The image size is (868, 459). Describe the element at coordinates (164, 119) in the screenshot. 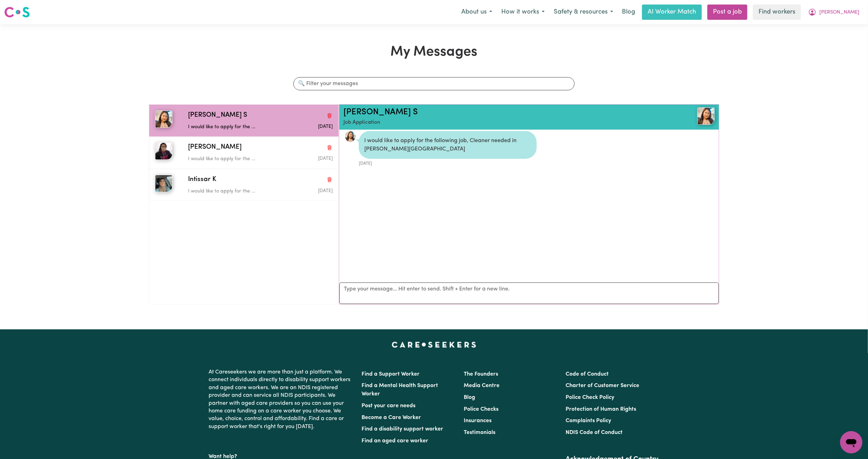

I see `img: Sharmila S` at that location.